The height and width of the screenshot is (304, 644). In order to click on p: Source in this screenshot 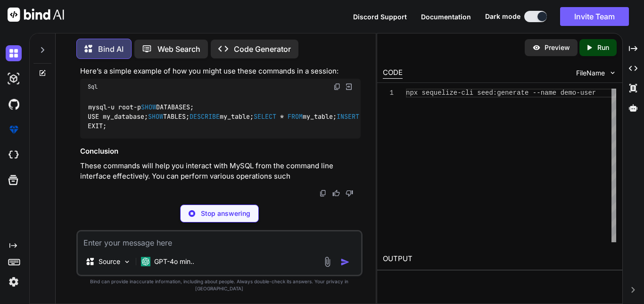, I will do `click(110, 262)`.